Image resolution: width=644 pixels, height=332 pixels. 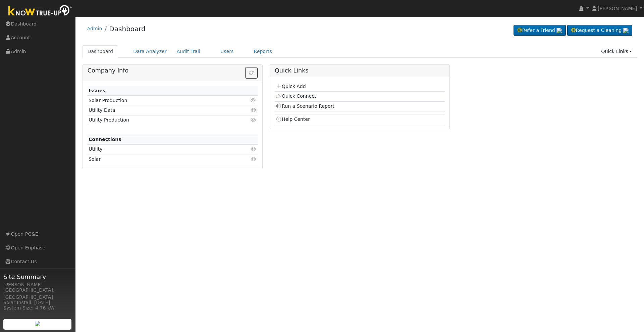 I want to click on a: Help Center, so click(x=293, y=119).